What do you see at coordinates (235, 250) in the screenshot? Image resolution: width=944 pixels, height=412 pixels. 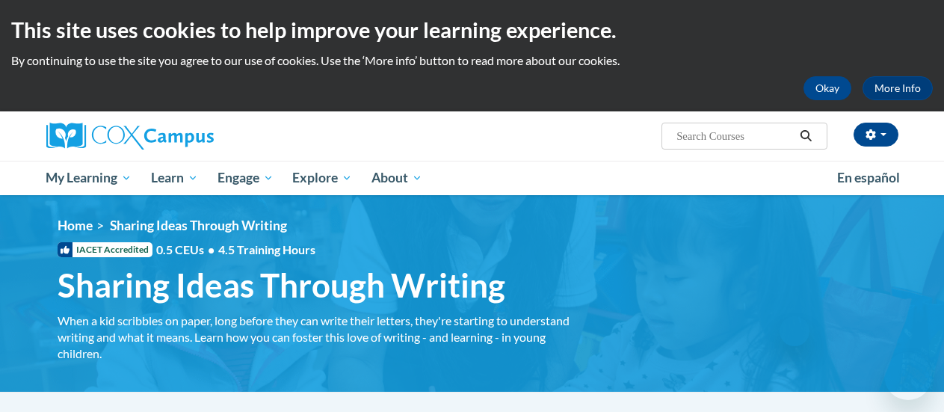 I see `span: 0.5 CEUs` at bounding box center [235, 250].